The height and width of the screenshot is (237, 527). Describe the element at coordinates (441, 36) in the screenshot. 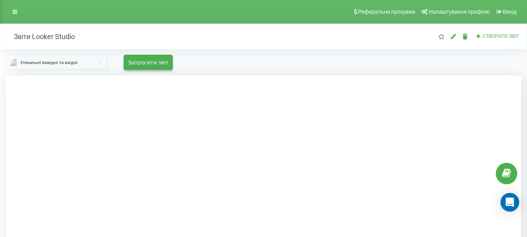

I see `i: Цей звіт буде завантажений першим при відкритті "Звіти Looker Studio". Ви можете призначити будь-...` at that location.